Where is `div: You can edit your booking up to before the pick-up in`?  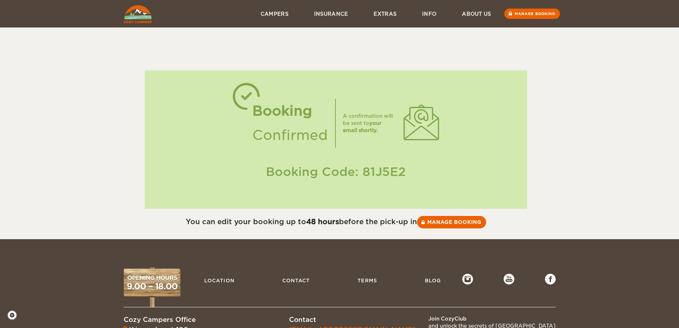
div: You can edit your booking up to before the pick-up in is located at coordinates (336, 222).